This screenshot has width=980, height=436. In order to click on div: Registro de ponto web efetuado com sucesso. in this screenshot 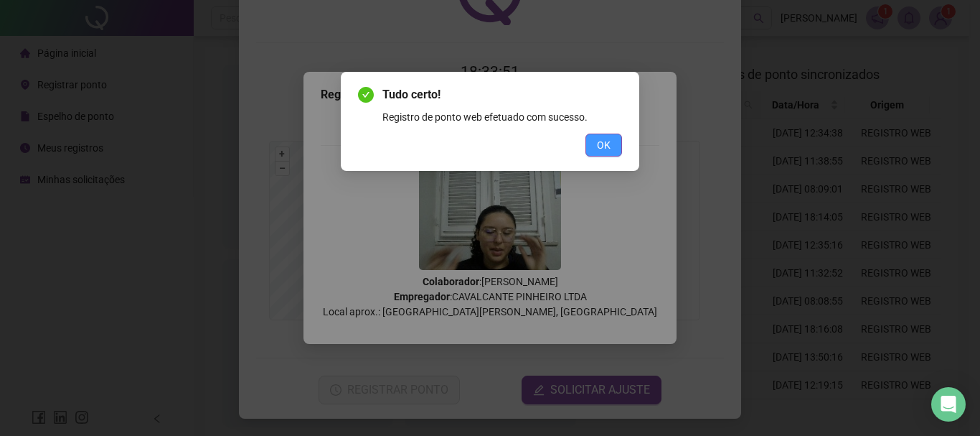, I will do `click(502, 117)`.